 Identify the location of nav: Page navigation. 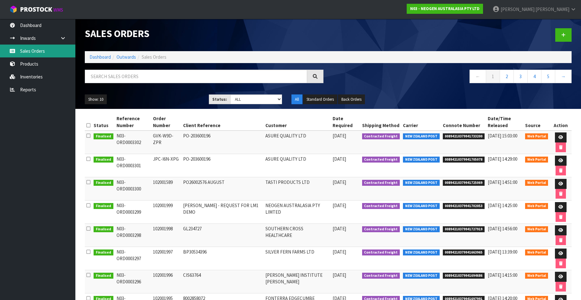
(453, 77).